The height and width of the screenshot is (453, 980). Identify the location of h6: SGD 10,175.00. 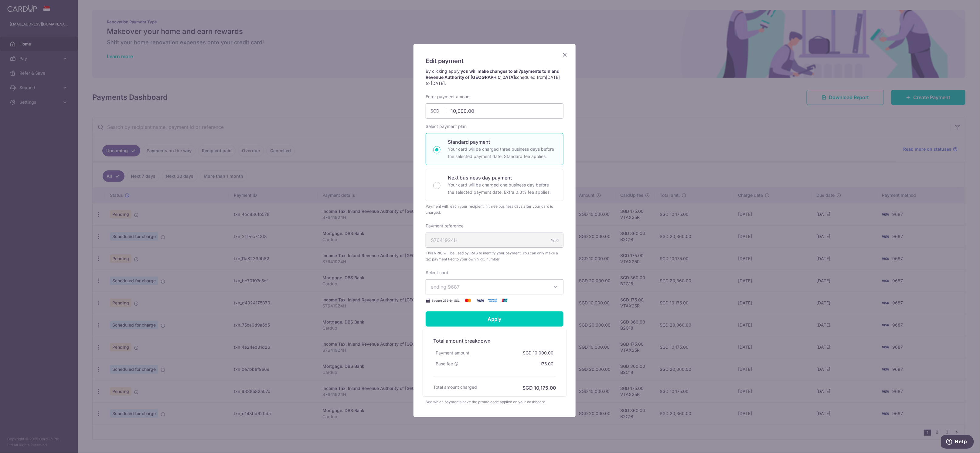
(539, 388).